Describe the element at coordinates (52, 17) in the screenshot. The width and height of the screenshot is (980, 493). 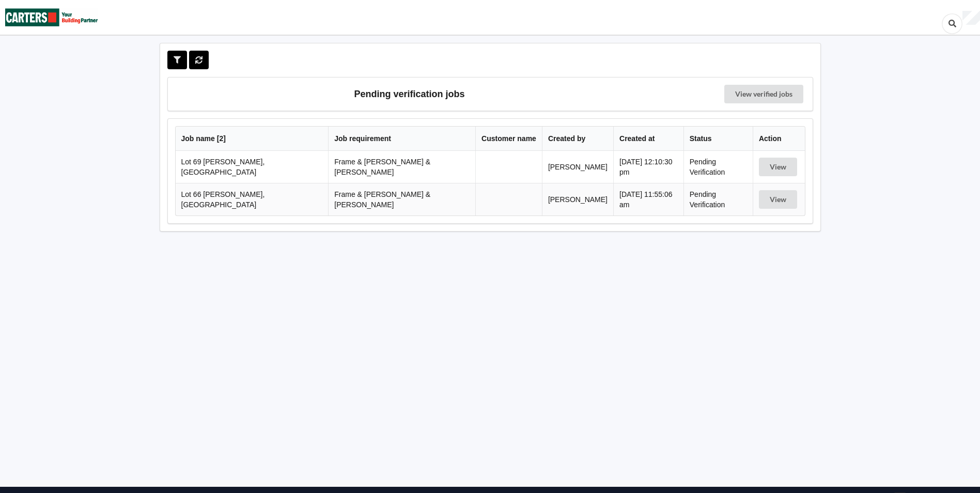
I see `img: Carters` at that location.